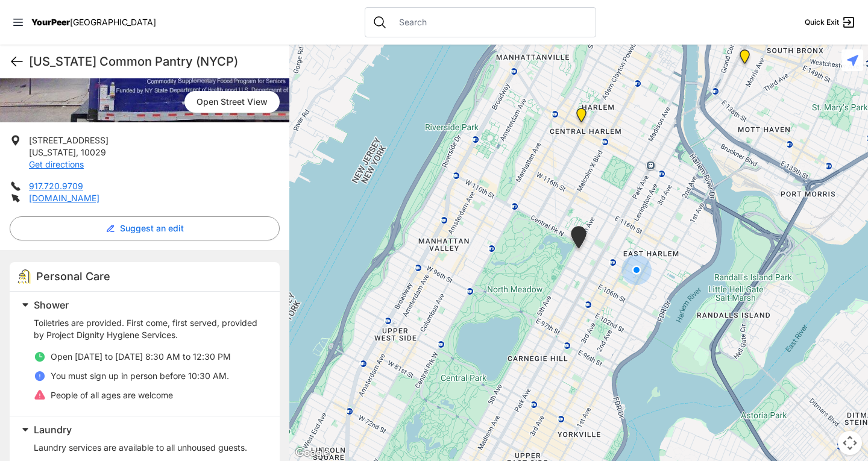 This screenshot has height=461, width=868. I want to click on span: Laundry, so click(52, 430).